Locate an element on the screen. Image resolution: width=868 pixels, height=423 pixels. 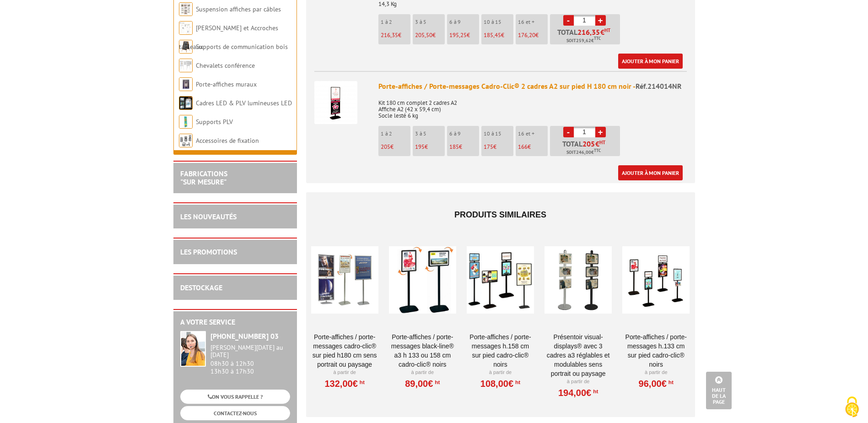
span: Soit € is located at coordinates (583, 41).